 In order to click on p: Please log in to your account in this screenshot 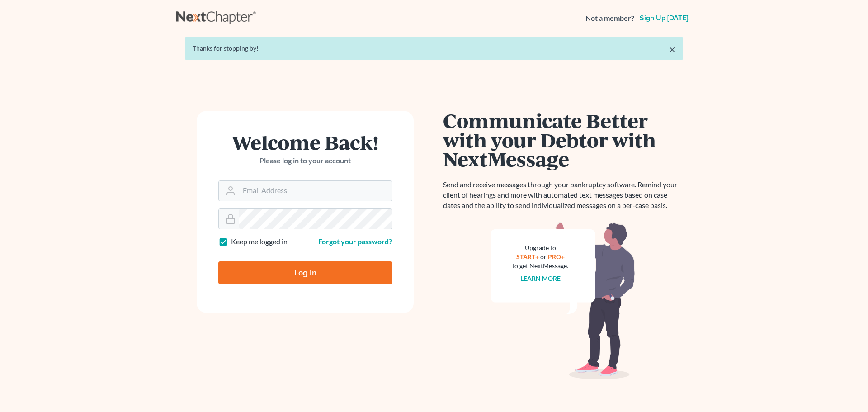, I will do `click(305, 161)`.